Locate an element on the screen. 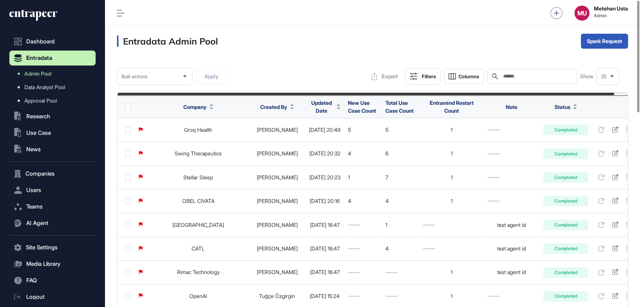  span: News is located at coordinates (33, 150).